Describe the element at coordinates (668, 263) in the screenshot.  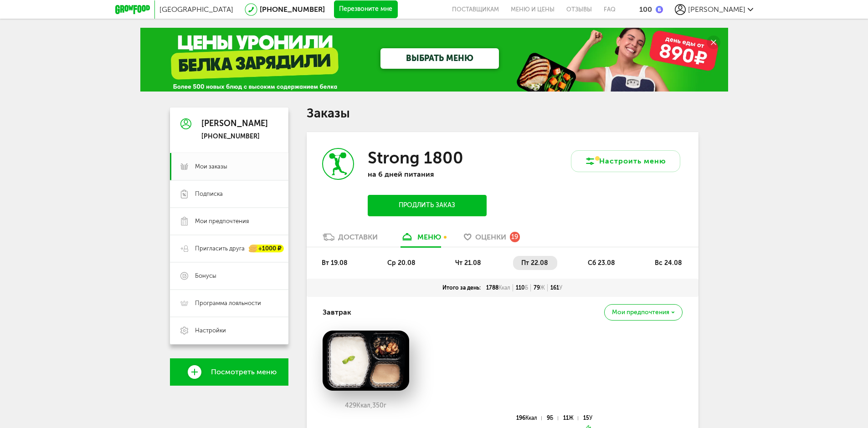
I see `span: вс 24.08` at that location.